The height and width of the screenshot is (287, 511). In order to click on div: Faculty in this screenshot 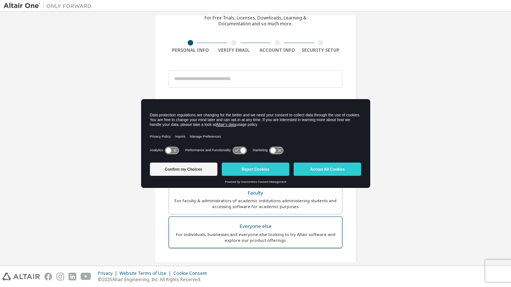, I will do `click(256, 193)`.